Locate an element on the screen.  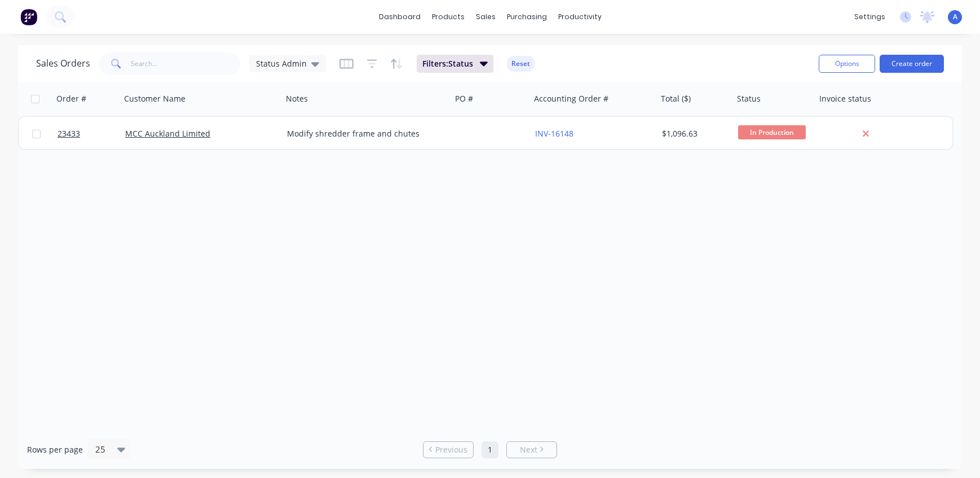
div: Order # is located at coordinates (71, 99).